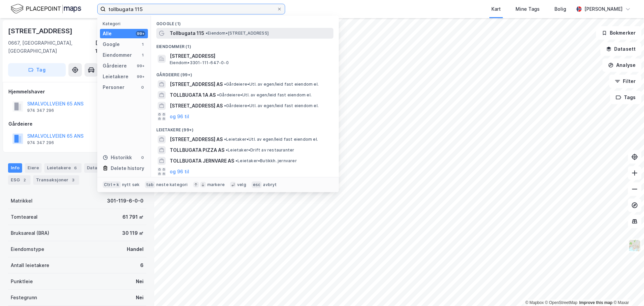 The height and width of the screenshot is (306, 644). I want to click on div: Kontrollprogram for chat, so click(628, 290).